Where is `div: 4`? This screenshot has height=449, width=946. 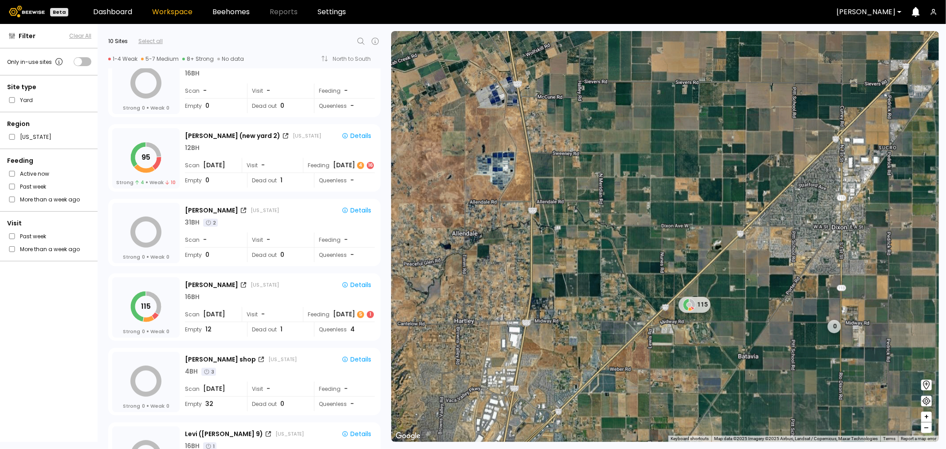
div: 4 is located at coordinates (361, 165).